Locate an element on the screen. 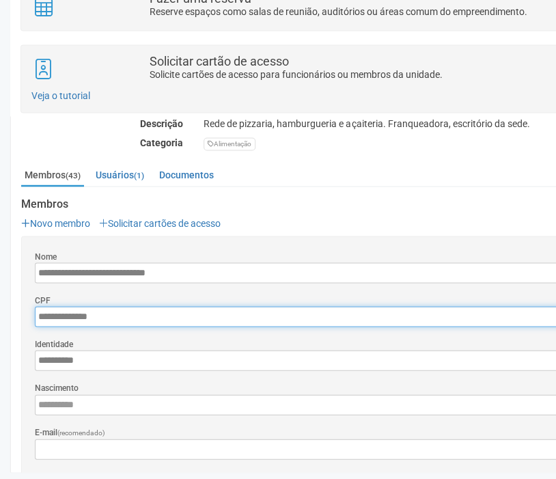 The height and width of the screenshot is (479, 556). a: Usuários(1) is located at coordinates (120, 174).